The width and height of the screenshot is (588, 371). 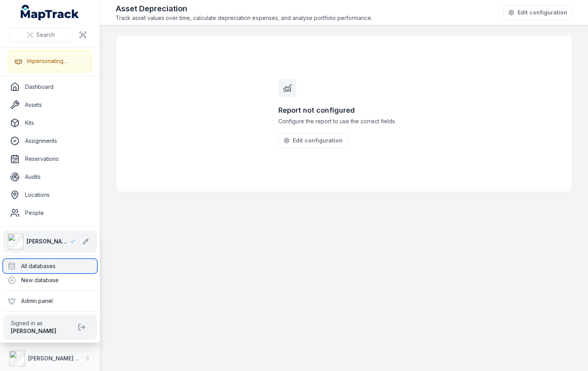 What do you see at coordinates (50, 280) in the screenshot?
I see `div: New database` at bounding box center [50, 280].